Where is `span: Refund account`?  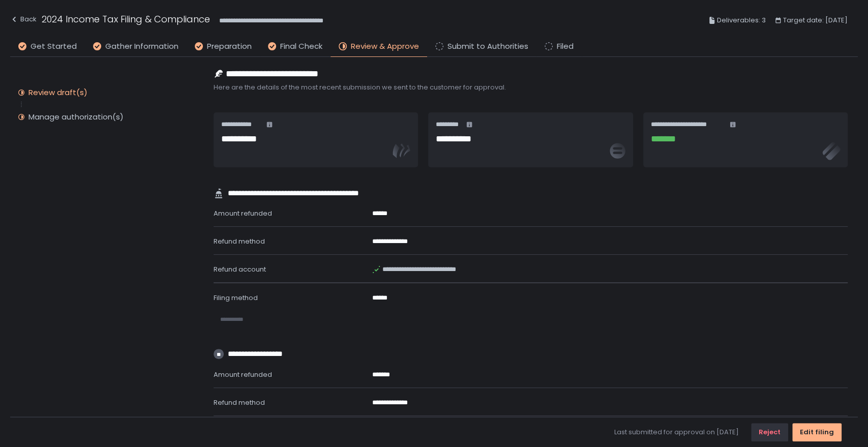
span: Refund account is located at coordinates (239, 269).